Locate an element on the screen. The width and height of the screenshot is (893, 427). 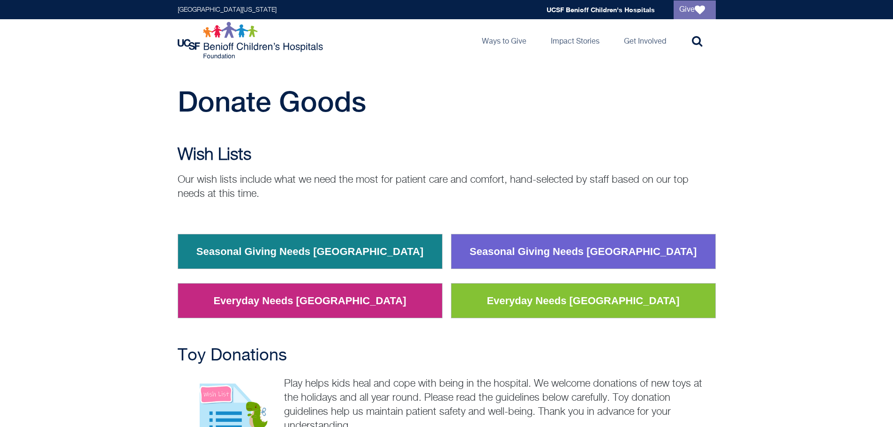
a: UCSF Benioff Children's Hospitals is located at coordinates (600, 9).